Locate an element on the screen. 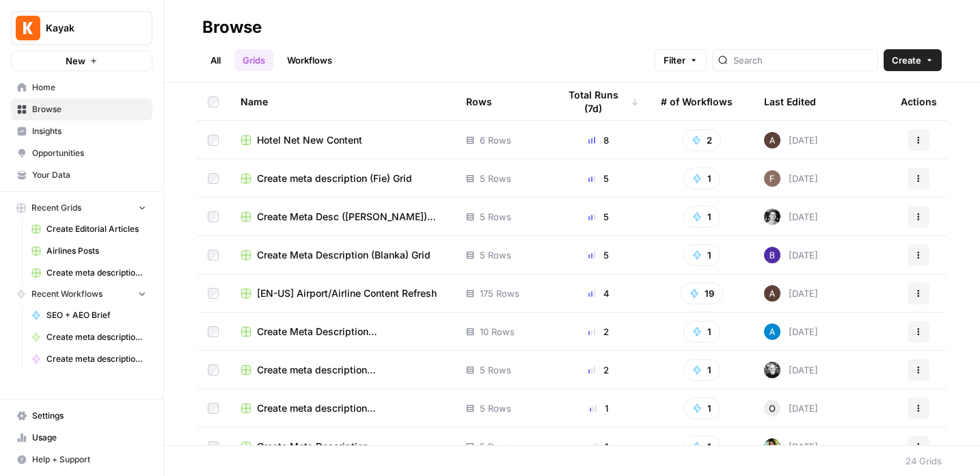  button: 19 is located at coordinates (702, 293).